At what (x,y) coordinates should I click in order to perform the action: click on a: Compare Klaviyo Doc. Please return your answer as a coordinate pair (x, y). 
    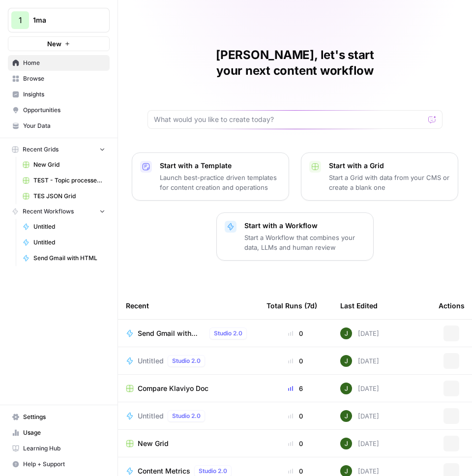
    Looking at the image, I should click on (188, 389).